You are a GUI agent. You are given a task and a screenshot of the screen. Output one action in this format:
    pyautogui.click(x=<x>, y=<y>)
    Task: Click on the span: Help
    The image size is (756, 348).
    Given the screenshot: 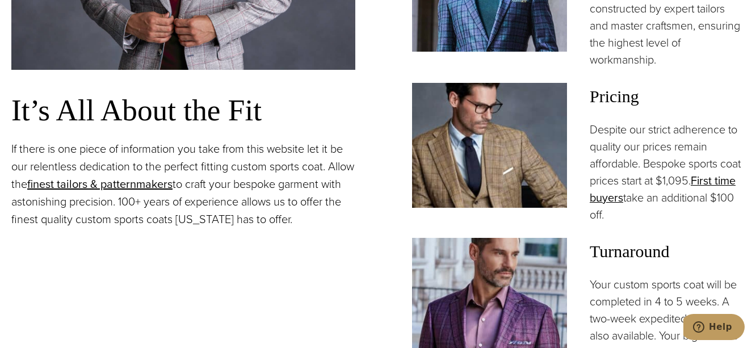 What is the action you would take?
    pyautogui.click(x=37, y=13)
    